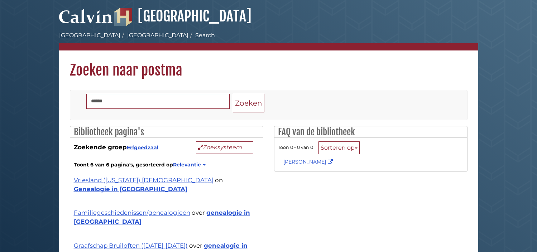 This screenshot has width=537, height=252. Describe the element at coordinates (269, 65) in the screenshot. I see `h1: Zoeken naar postma` at that location.